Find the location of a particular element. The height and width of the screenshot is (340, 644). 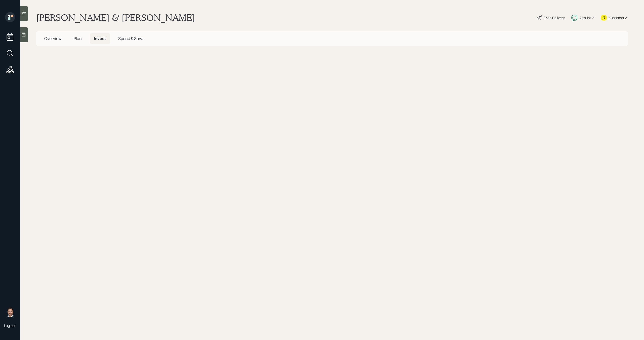

span: Invest is located at coordinates (100, 39).